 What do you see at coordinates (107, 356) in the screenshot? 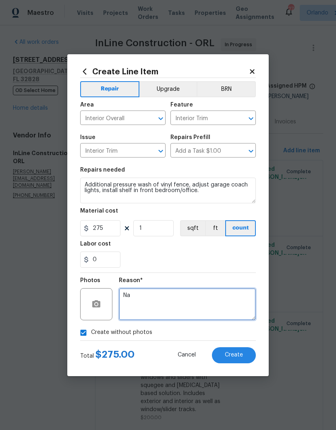
I see `div: Total` at bounding box center [107, 356].